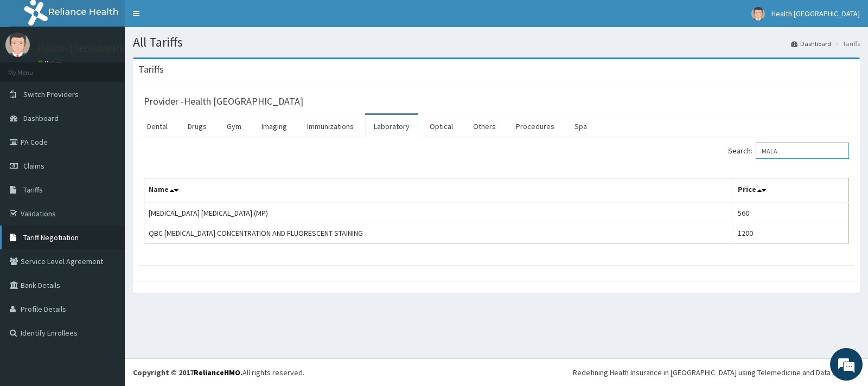 Image resolution: width=868 pixels, height=386 pixels. What do you see at coordinates (790, 191) in the screenshot?
I see `th: Price` at bounding box center [790, 191].